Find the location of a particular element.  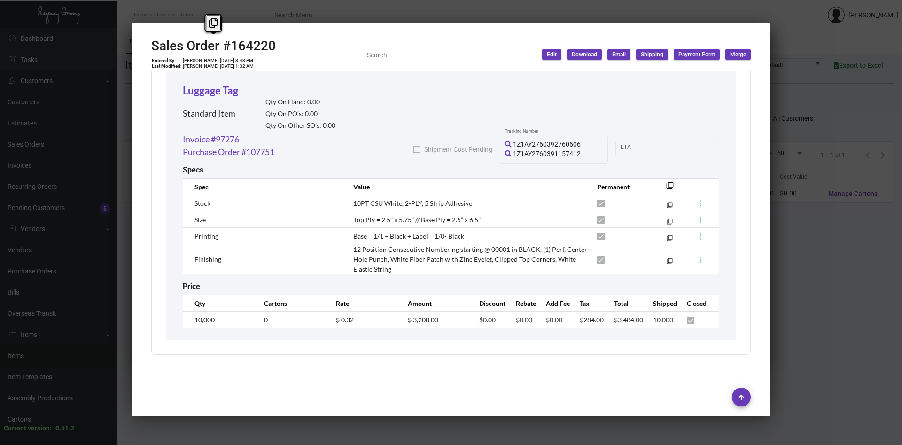

input: End date is located at coordinates (680, 149).